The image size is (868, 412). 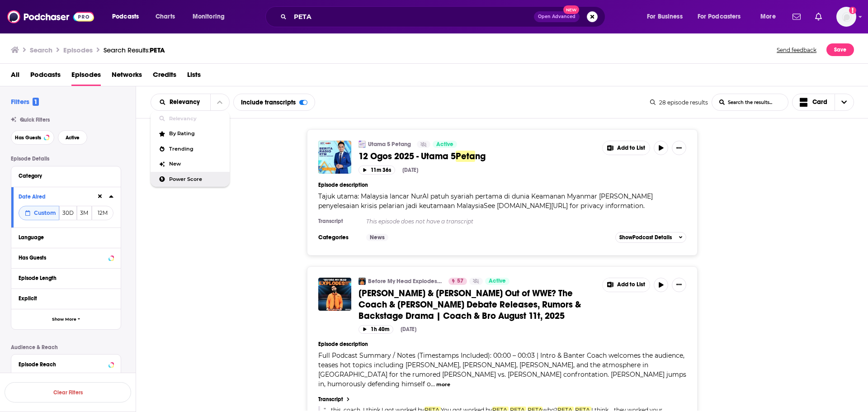 I want to click on button: Save, so click(x=840, y=50).